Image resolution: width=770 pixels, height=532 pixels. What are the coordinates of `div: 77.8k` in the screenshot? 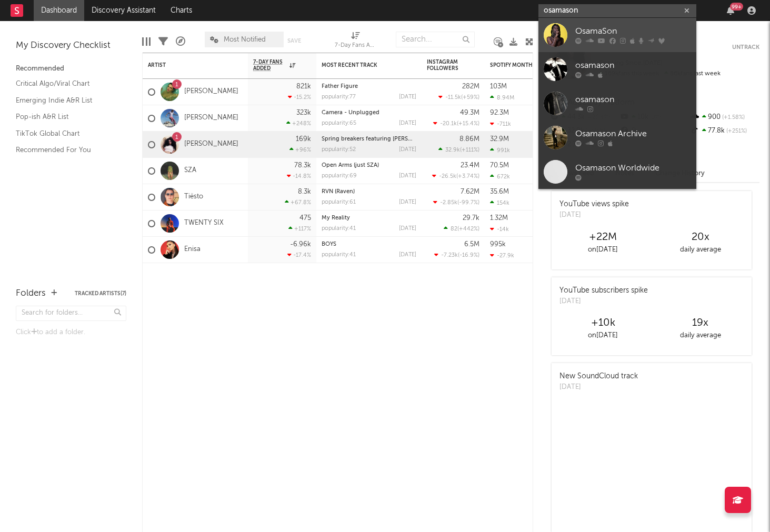 It's located at (725, 131).